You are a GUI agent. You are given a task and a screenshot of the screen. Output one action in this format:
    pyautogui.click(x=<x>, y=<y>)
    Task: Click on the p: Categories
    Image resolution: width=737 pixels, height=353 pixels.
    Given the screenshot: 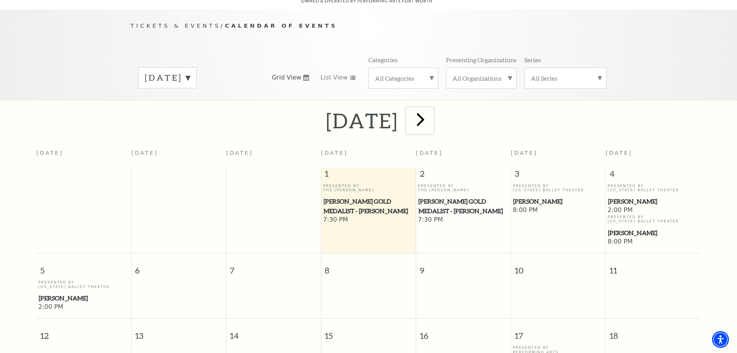 What is the action you would take?
    pyautogui.click(x=383, y=59)
    